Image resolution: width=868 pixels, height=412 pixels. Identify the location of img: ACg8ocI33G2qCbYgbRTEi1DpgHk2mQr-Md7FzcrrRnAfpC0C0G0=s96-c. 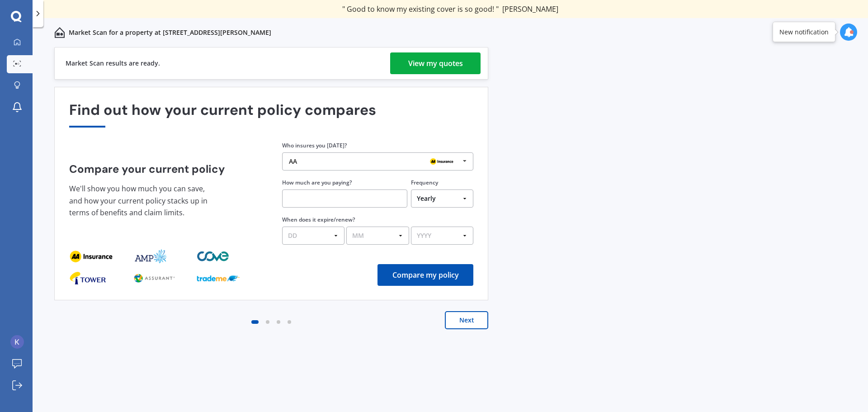
(17, 342).